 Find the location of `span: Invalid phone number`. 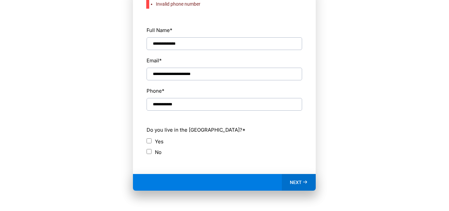

span: Invalid phone number is located at coordinates (178, 4).